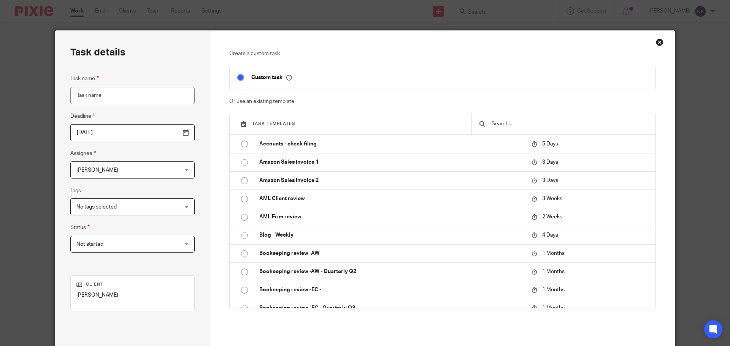 The width and height of the screenshot is (730, 346). What do you see at coordinates (83, 153) in the screenshot?
I see `label: Assignee` at bounding box center [83, 153].